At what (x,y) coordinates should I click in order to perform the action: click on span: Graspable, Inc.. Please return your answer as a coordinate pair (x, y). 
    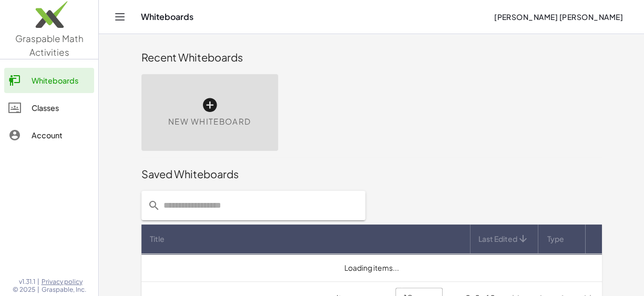
    Looking at the image, I should click on (64, 290).